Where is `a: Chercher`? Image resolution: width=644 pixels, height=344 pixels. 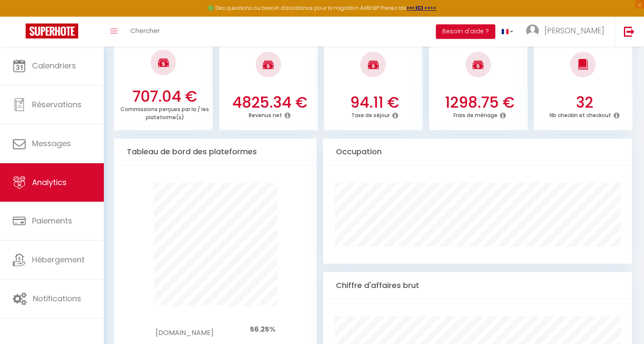
a: Chercher is located at coordinates (145, 32).